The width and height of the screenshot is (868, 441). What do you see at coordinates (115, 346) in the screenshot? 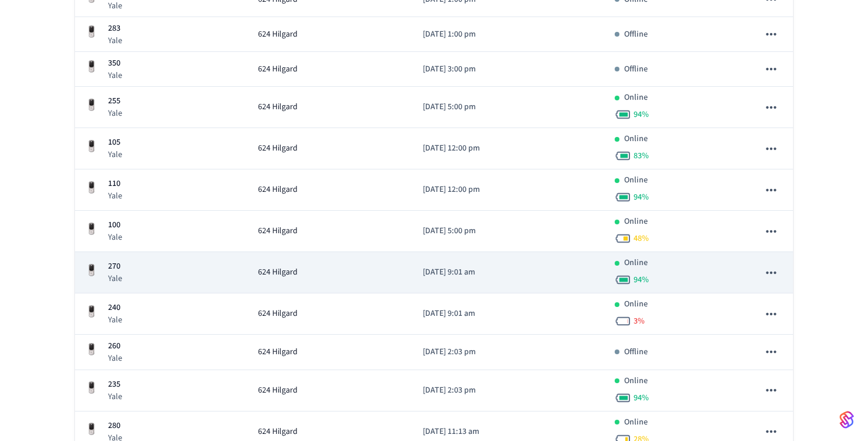
I see `p: 260` at bounding box center [115, 346].